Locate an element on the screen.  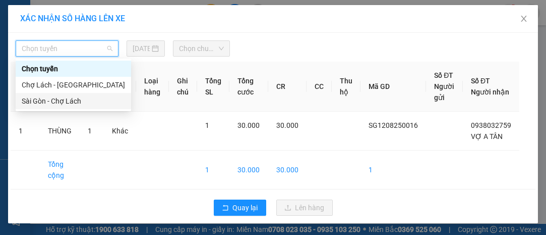
th: Ghi chú is located at coordinates (183, 86).